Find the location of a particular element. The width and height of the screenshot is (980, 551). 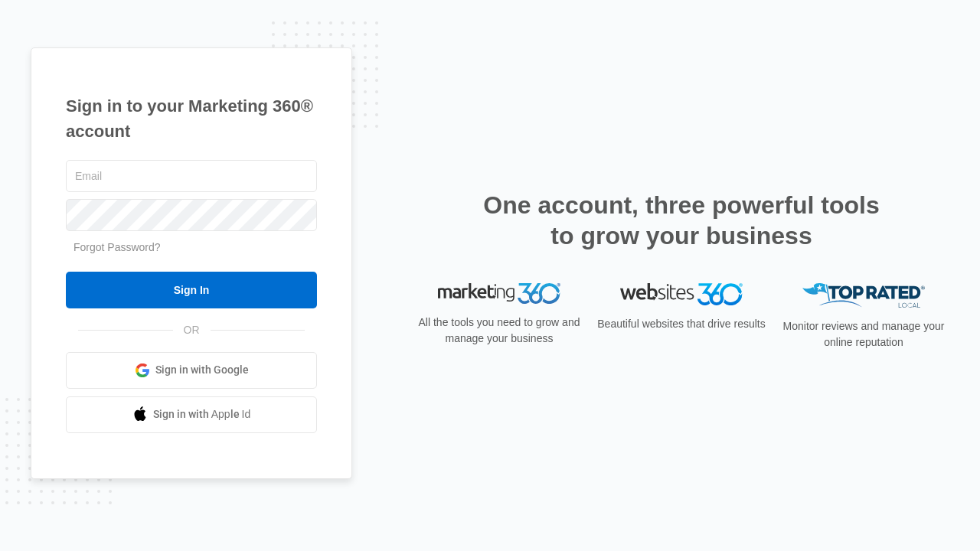

input: Sign In is located at coordinates (191, 290).